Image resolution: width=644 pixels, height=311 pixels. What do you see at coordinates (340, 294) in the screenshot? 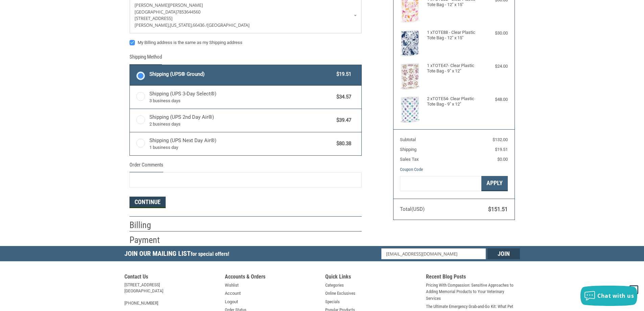
I see `a: Online Exclusives` at bounding box center [340, 294].